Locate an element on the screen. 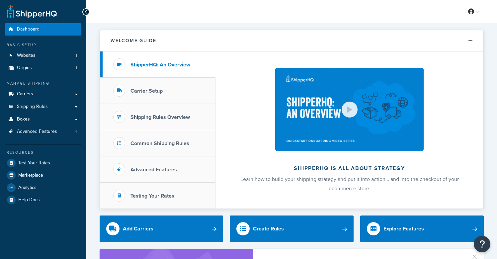 This screenshot has width=497, height=259. span: 4 is located at coordinates (76, 131).